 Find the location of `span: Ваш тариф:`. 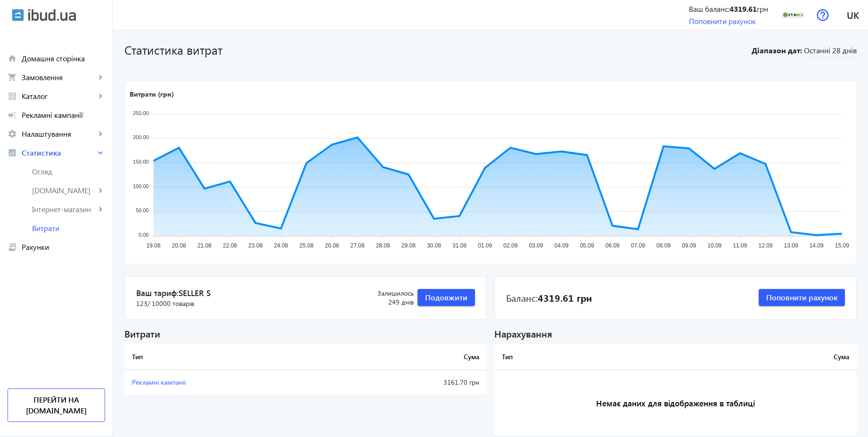

span: Ваш тариф: is located at coordinates (244, 294).